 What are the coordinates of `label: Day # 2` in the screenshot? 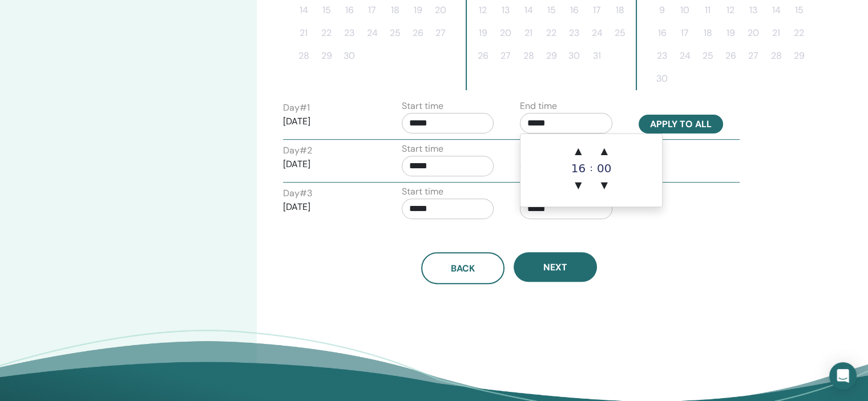 It's located at (297, 151).